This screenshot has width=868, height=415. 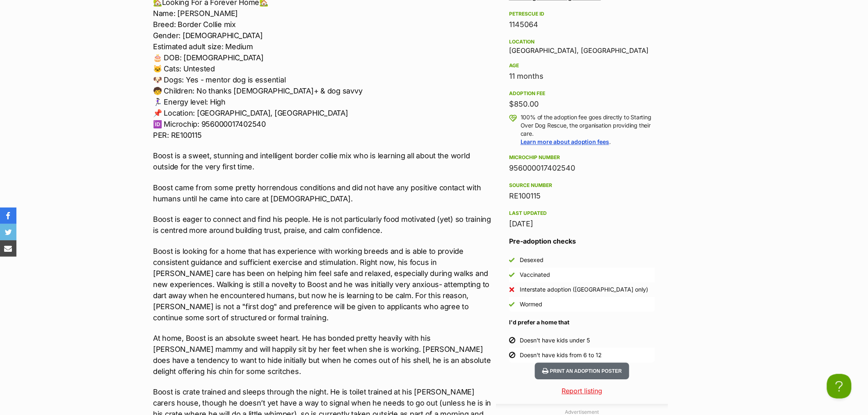 What do you see at coordinates (322, 193) in the screenshot?
I see `p: Boost came from some pretty horrendous conditions and did not have any positive contact with huma...` at bounding box center [322, 193].